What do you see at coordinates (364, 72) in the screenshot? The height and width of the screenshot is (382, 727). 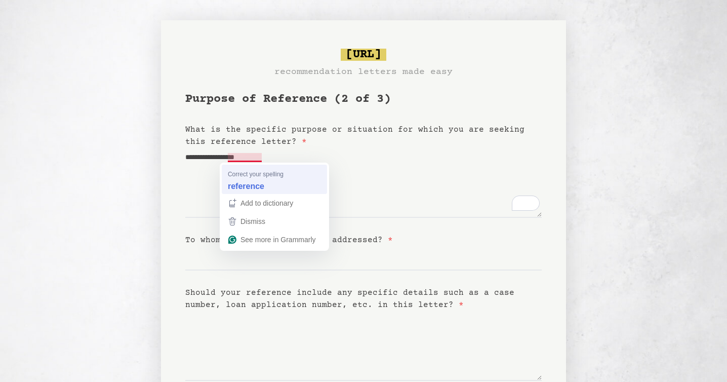 I see `h3: recommendation letters made easy` at bounding box center [364, 72].